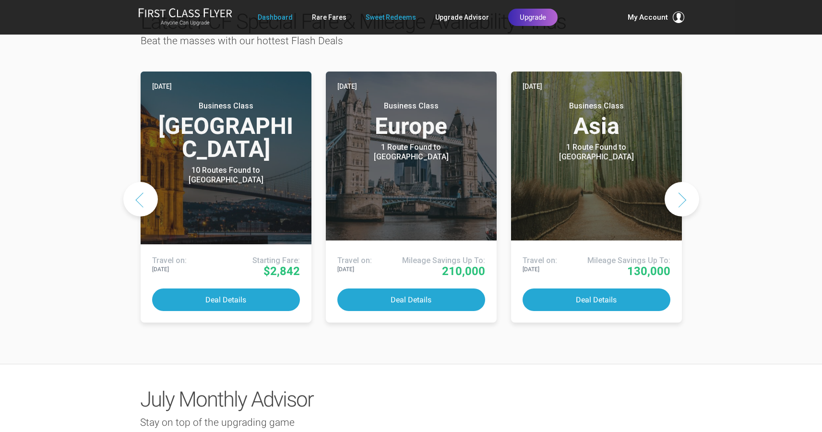 The height and width of the screenshot is (432, 822). What do you see at coordinates (185, 17) in the screenshot?
I see `a: First Class FlyerAnyone Can Upgrade` at bounding box center [185, 17].